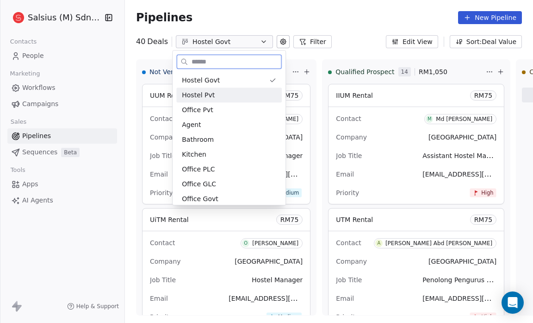 The width and height of the screenshot is (533, 323). Describe the element at coordinates (198, 95) in the screenshot. I see `span: Hostel Pvt` at that location.